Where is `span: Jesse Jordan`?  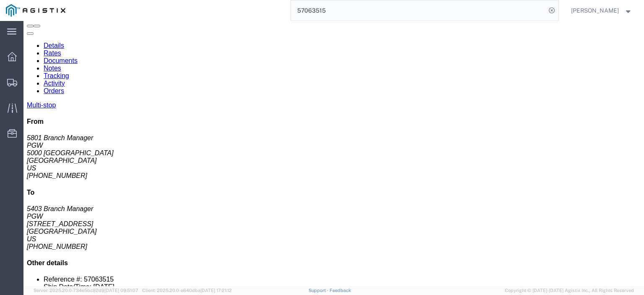 span: Jesse Jordan is located at coordinates (595, 10).